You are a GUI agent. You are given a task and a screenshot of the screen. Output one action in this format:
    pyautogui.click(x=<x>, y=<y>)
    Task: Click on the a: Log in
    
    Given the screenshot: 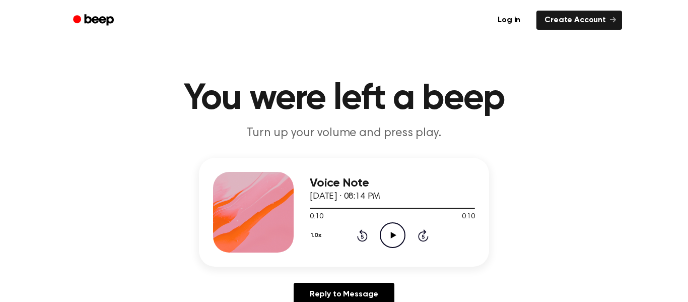 What is the action you would take?
    pyautogui.click(x=509, y=20)
    